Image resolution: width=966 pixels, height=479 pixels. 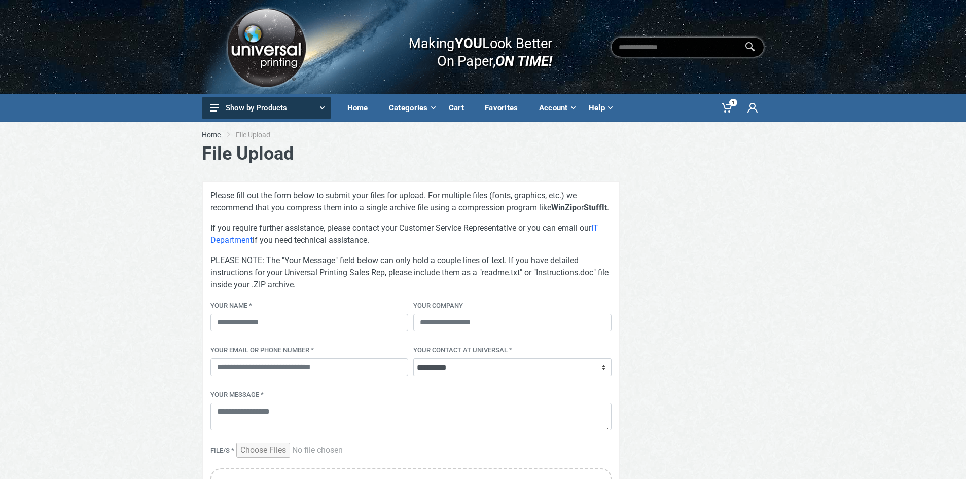 I want to click on strong: WinZip, so click(x=564, y=207).